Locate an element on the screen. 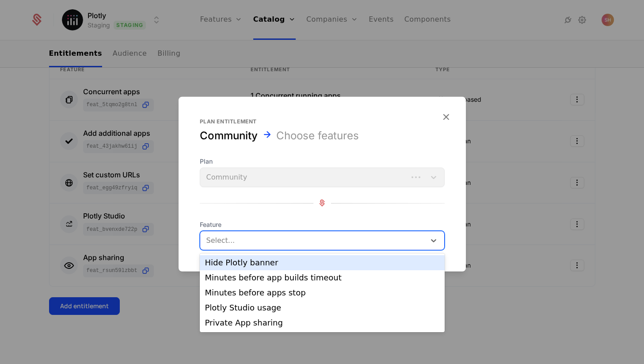 The image size is (644, 364). div: Minutes before app builds timeout is located at coordinates (323, 278).